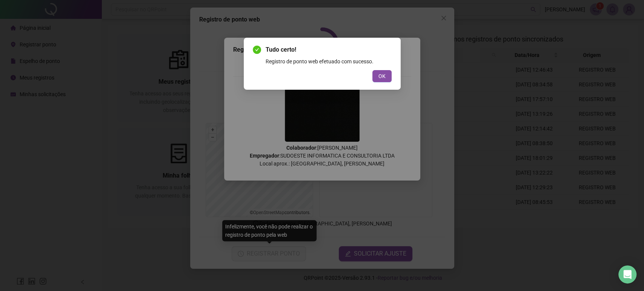 The width and height of the screenshot is (644, 291). Describe the element at coordinates (627, 275) in the screenshot. I see `div: Open Intercom Messenger` at that location.